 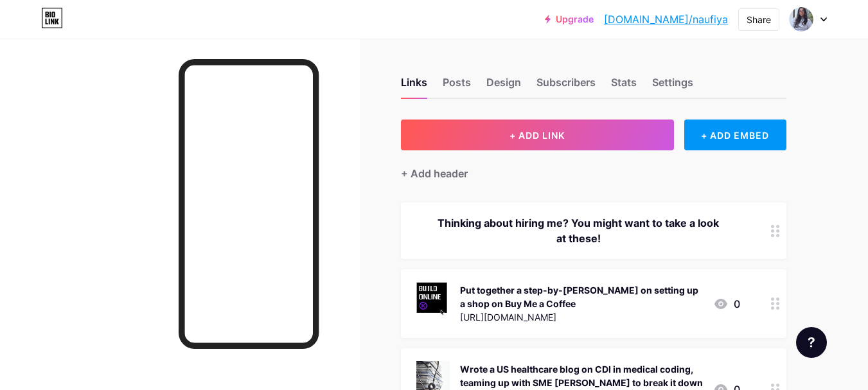 I want to click on a: Upgrade, so click(x=569, y=19).